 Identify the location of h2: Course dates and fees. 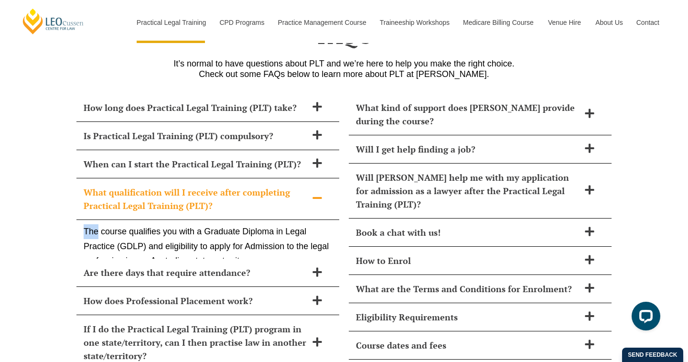
(468, 345).